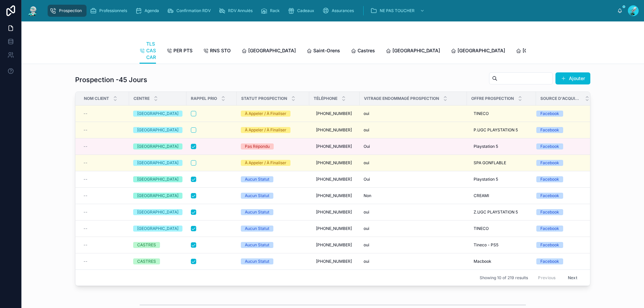 The height and width of the screenshot is (308, 644). Describe the element at coordinates (486, 180) in the screenshot. I see `span: Playstation 5` at that location.